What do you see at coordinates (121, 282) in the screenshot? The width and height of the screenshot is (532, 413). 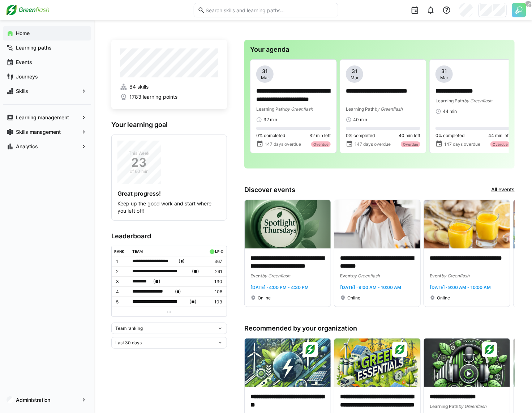 I see `p: 3` at bounding box center [121, 282].